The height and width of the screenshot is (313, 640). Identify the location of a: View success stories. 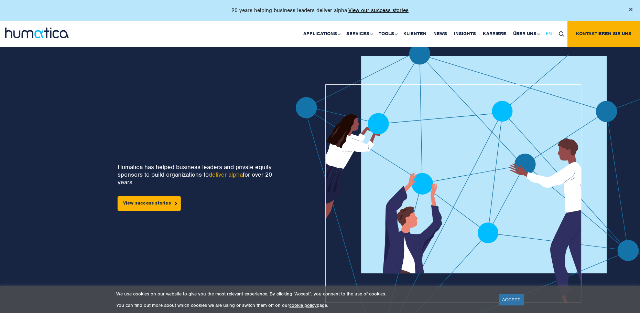
(149, 203).